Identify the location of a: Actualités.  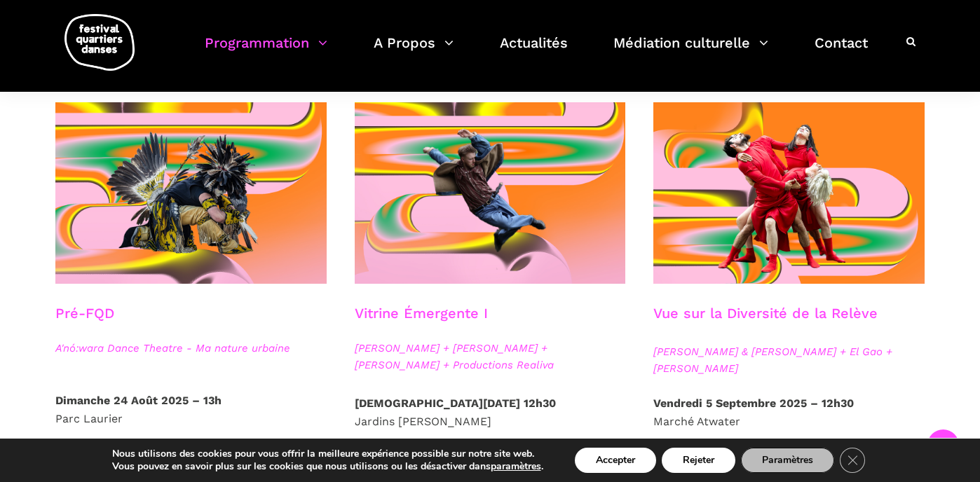
(534, 51).